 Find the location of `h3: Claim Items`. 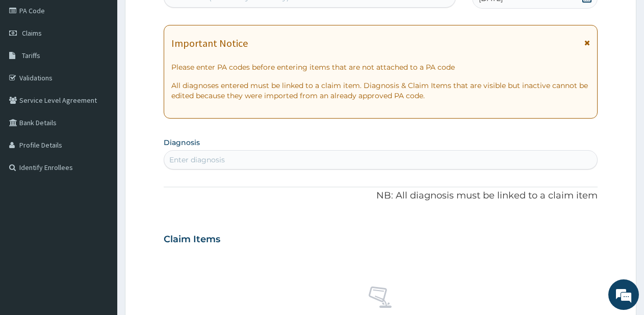

h3: Claim Items is located at coordinates (192, 240).